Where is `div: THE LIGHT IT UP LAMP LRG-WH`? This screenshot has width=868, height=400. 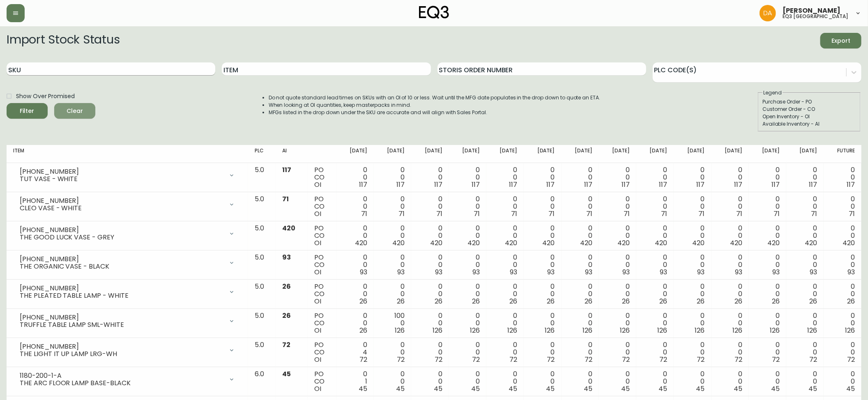 div: THE LIGHT IT UP LAMP LRG-WH is located at coordinates (121, 354).